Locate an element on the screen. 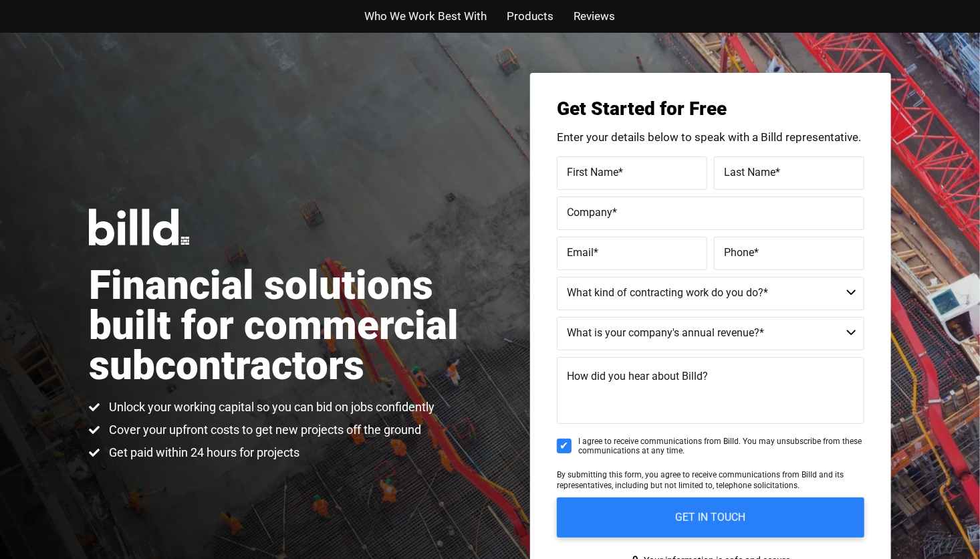  span: Company is located at coordinates (590, 212).